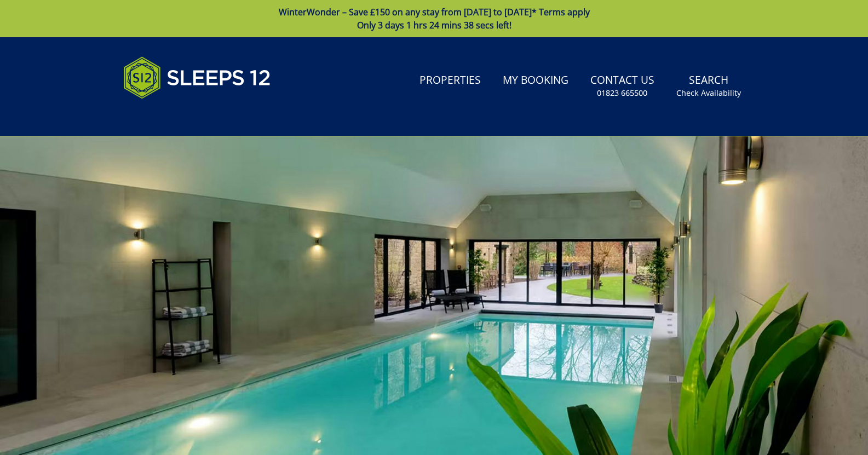  I want to click on a: My Booking, so click(535, 81).